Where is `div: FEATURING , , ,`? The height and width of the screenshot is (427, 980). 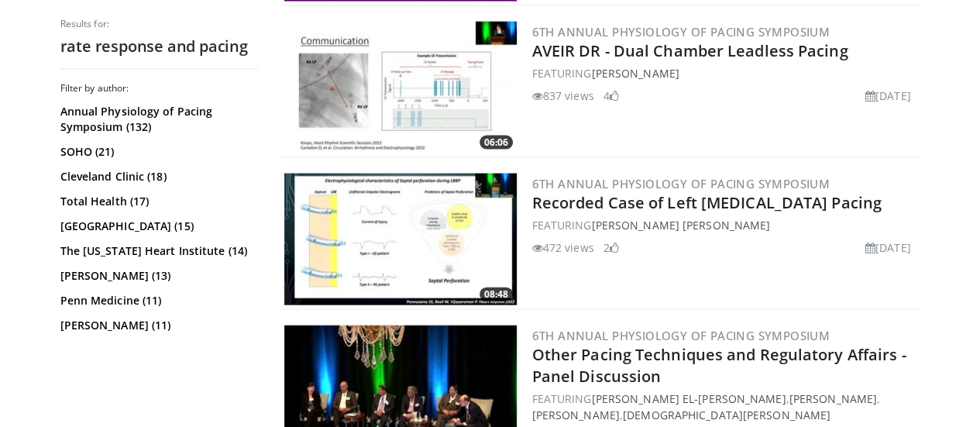
div: FEATURING , , , is located at coordinates (724, 407).